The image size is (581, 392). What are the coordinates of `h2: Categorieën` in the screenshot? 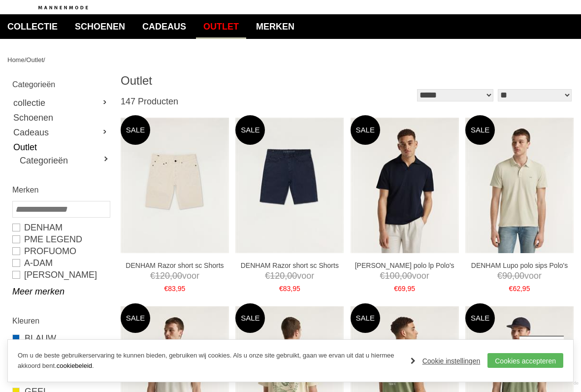 It's located at (60, 84).